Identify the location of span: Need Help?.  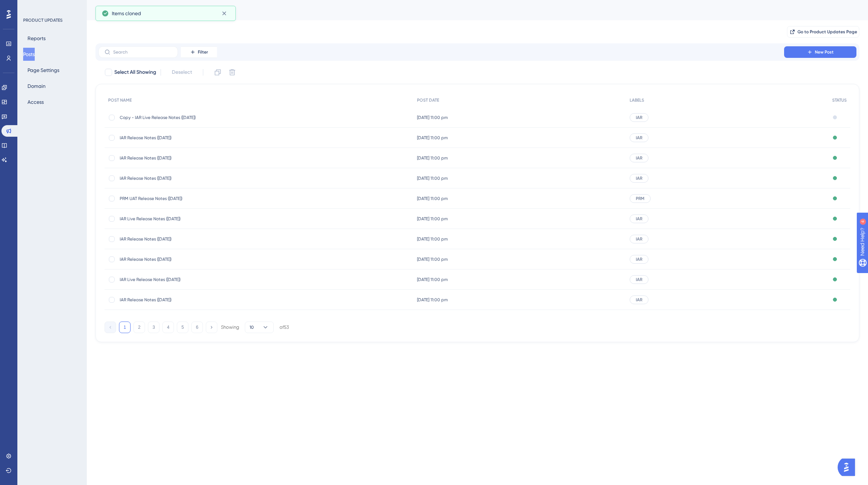
(31, 6).